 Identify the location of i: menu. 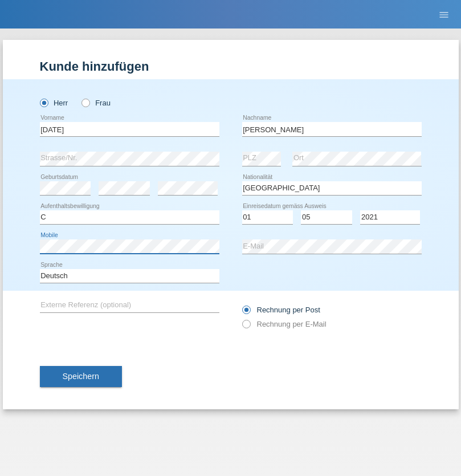
(443, 15).